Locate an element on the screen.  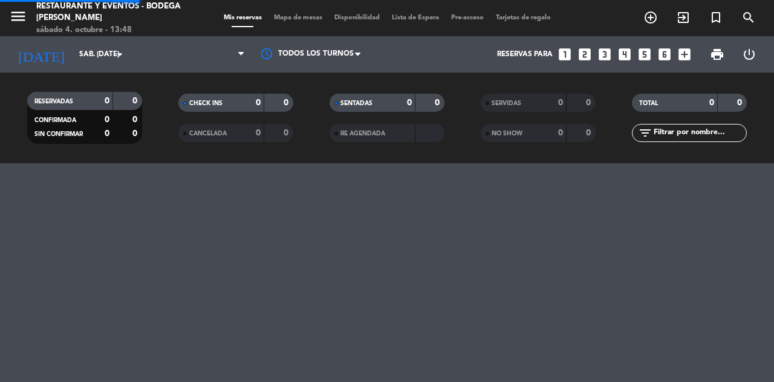
i: arrow_drop_down is located at coordinates (120, 54).